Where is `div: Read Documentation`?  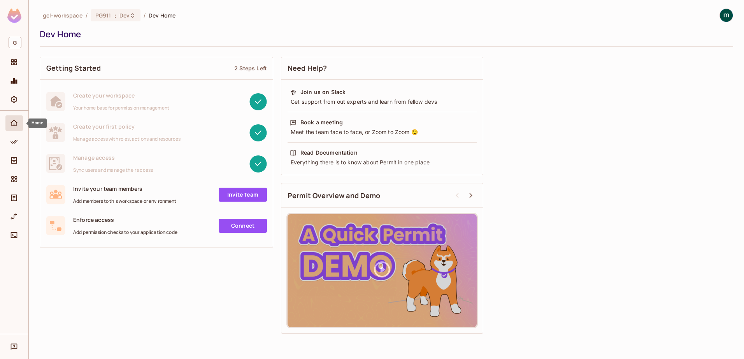 div: Read Documentation is located at coordinates (329, 153).